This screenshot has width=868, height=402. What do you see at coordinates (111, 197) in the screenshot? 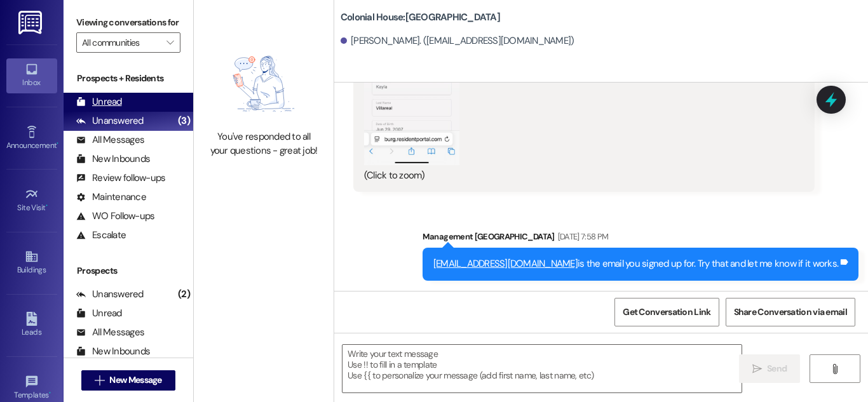
I see `div: Maintenance` at bounding box center [111, 197].